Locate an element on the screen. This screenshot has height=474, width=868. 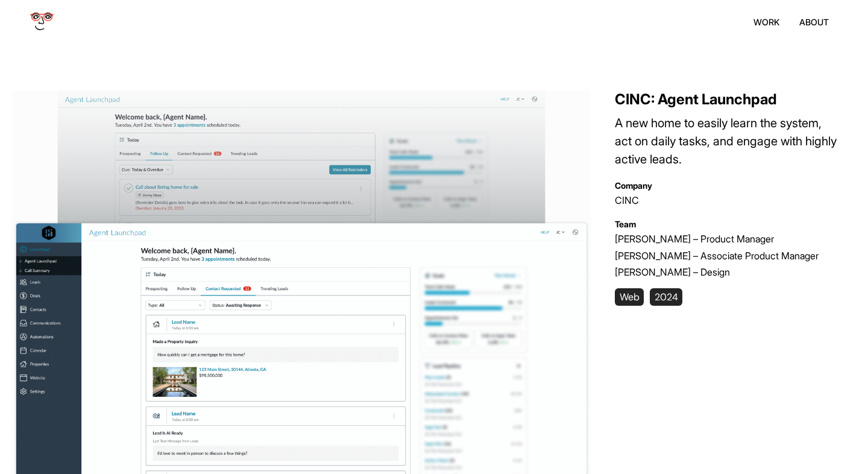
a: work is located at coordinates (766, 22).